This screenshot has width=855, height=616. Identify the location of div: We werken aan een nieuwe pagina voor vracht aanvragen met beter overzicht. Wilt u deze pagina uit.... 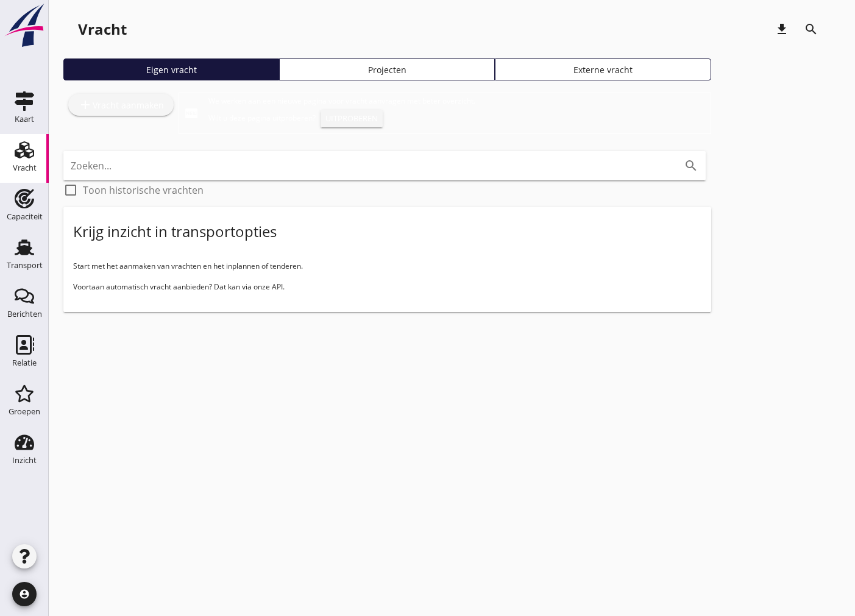
(457, 113).